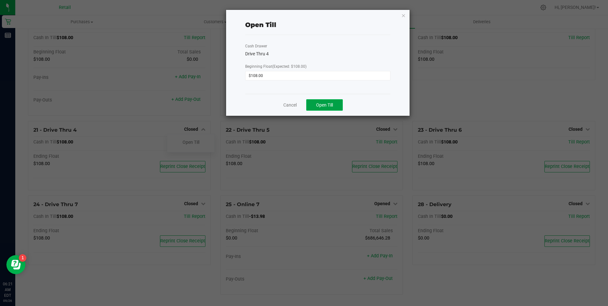 The height and width of the screenshot is (306, 608). What do you see at coordinates (290, 105) in the screenshot?
I see `a: Cancel` at bounding box center [290, 105].